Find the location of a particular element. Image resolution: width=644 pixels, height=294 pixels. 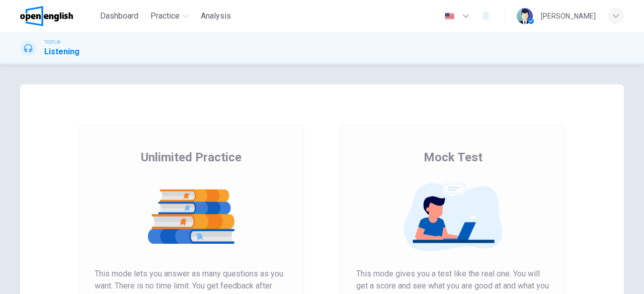

h1: Listening is located at coordinates (62, 52).